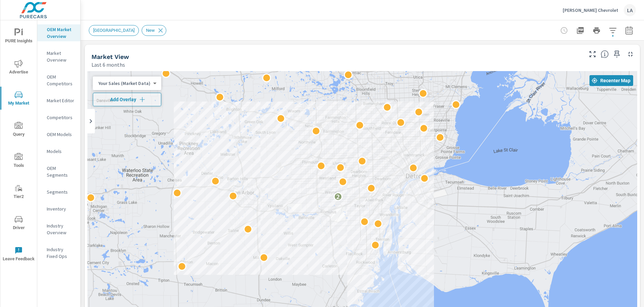  I want to click on div: nav menu, so click(18, 145).